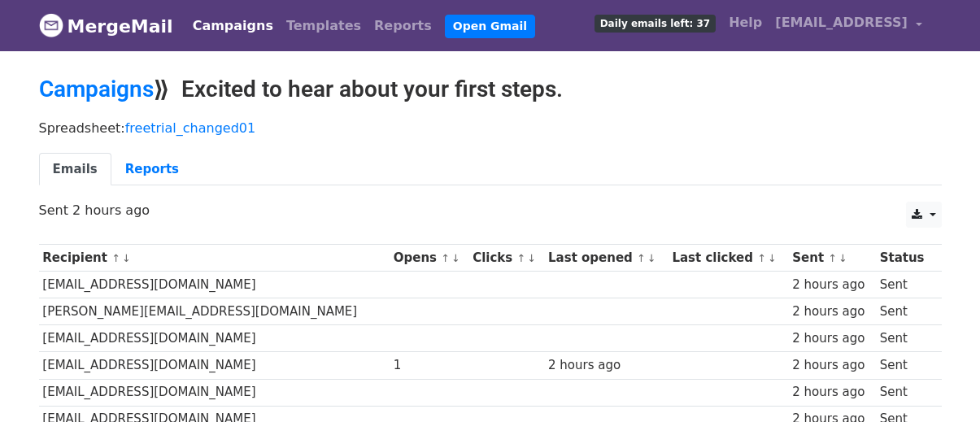 Image resolution: width=980 pixels, height=422 pixels. I want to click on p: Sent 2 hours ago, so click(491, 210).